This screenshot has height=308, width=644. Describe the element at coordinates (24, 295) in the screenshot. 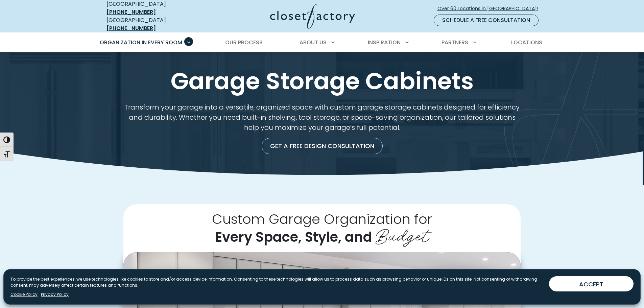

I see `a: Cookie Policy` at that location.